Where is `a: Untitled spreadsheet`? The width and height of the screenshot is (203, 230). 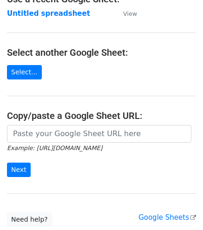
a: Untitled spreadsheet is located at coordinates (48, 13).